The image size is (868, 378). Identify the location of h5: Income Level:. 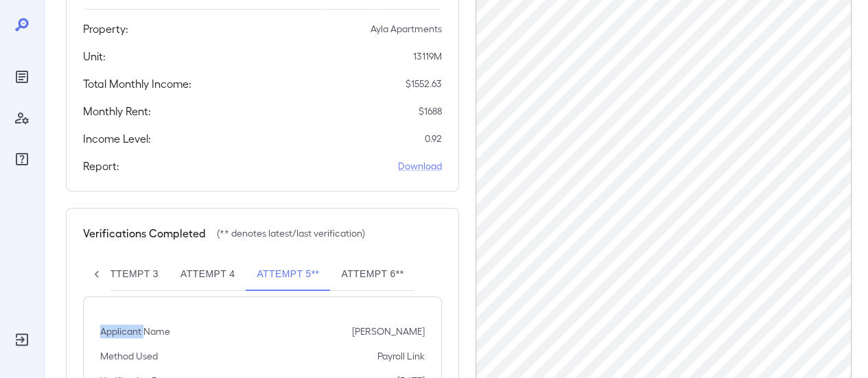
(117, 138).